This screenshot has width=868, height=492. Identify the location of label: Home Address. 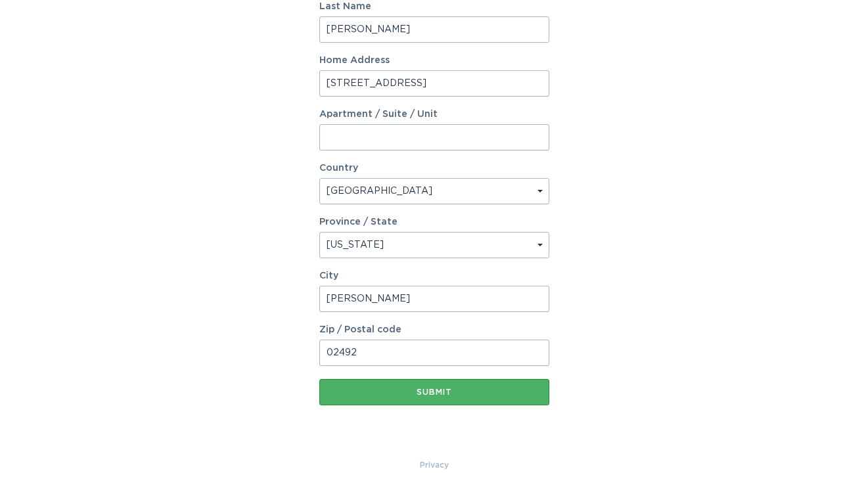
(435, 60).